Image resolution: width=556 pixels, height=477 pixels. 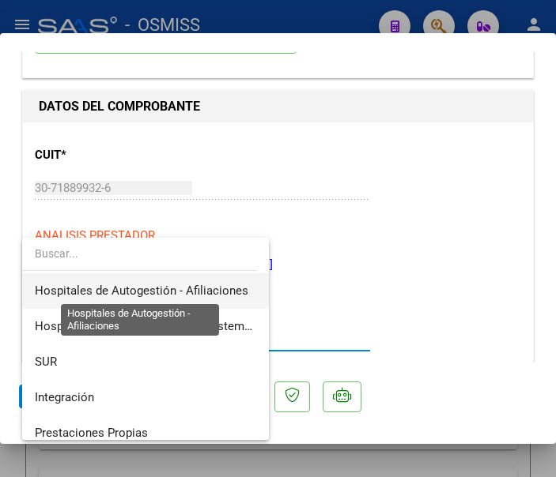 I want to click on span: Prestaciones Propias, so click(x=91, y=433).